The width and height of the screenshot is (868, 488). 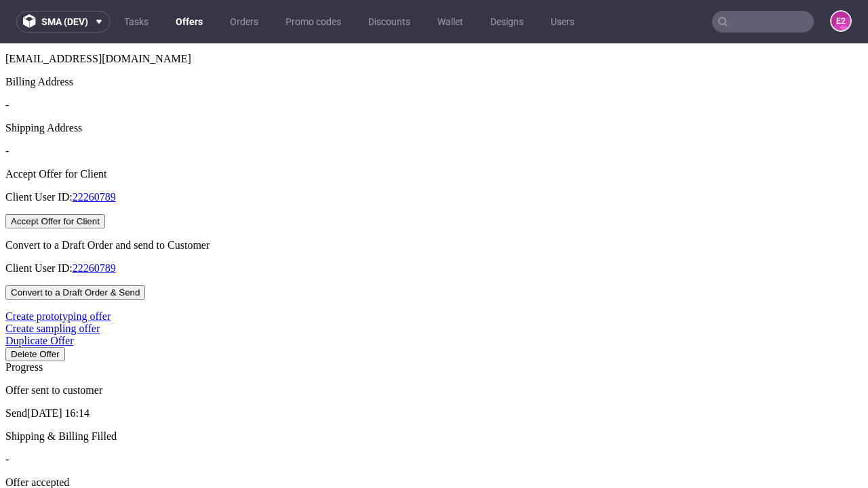 I want to click on div: Billing Address, so click(x=434, y=39).